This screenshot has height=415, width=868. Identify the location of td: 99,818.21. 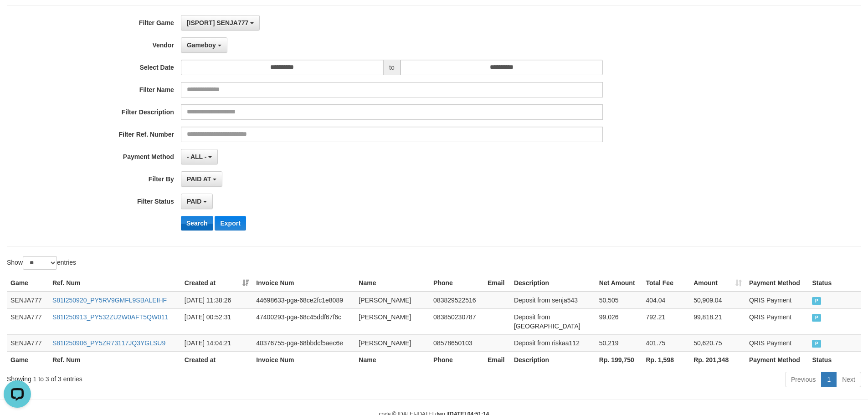
(718, 321).